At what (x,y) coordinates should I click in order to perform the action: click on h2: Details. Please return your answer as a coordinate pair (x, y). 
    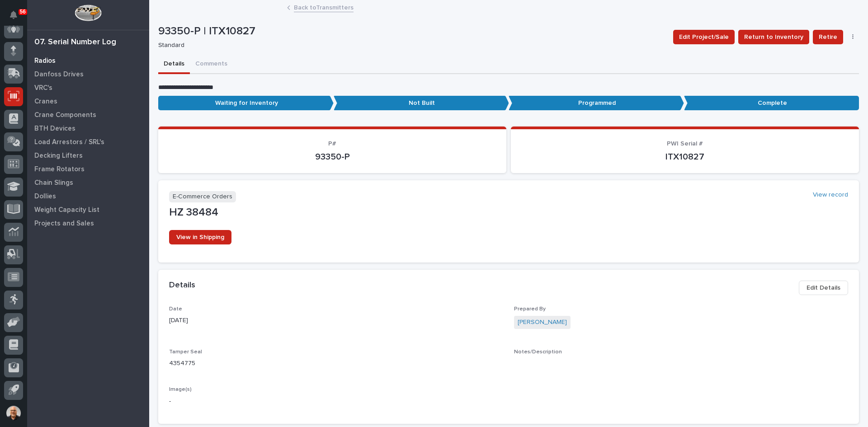
    Looking at the image, I should click on (182, 285).